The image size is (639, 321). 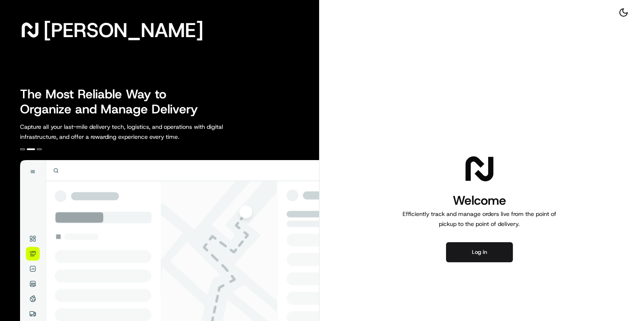 What do you see at coordinates (114, 102) in the screenshot?
I see `h2: The Most Reliable Way to Organize and Manage Delivery` at bounding box center [114, 102].